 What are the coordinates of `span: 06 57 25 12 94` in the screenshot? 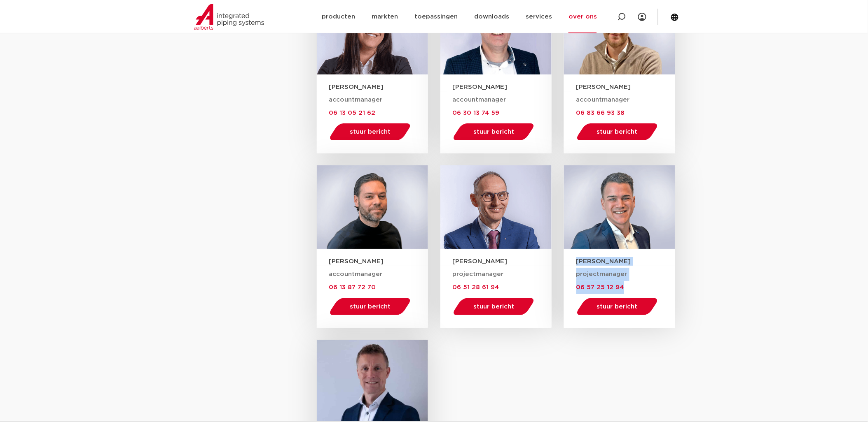 It's located at (600, 287).